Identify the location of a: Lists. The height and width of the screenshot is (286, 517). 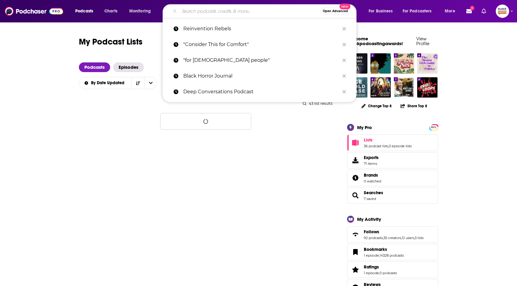
(355, 143).